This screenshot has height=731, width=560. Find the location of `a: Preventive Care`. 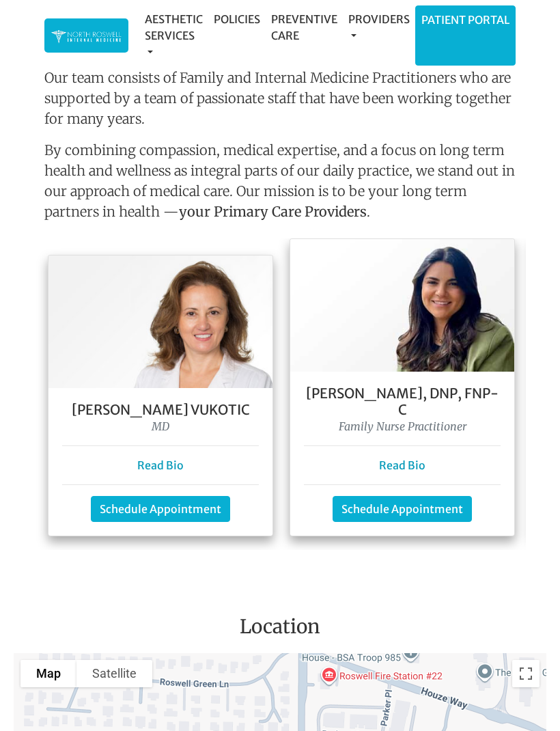

a: Preventive Care is located at coordinates (304, 28).